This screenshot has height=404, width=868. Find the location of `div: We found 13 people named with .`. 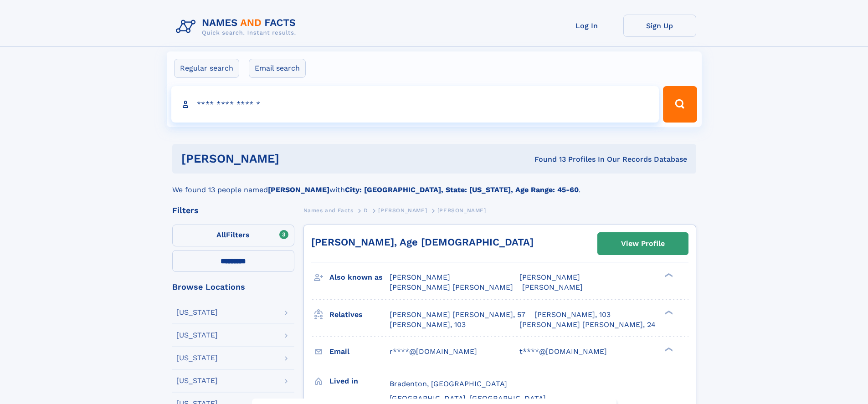

div: We found 13 people named with . is located at coordinates (434, 184).